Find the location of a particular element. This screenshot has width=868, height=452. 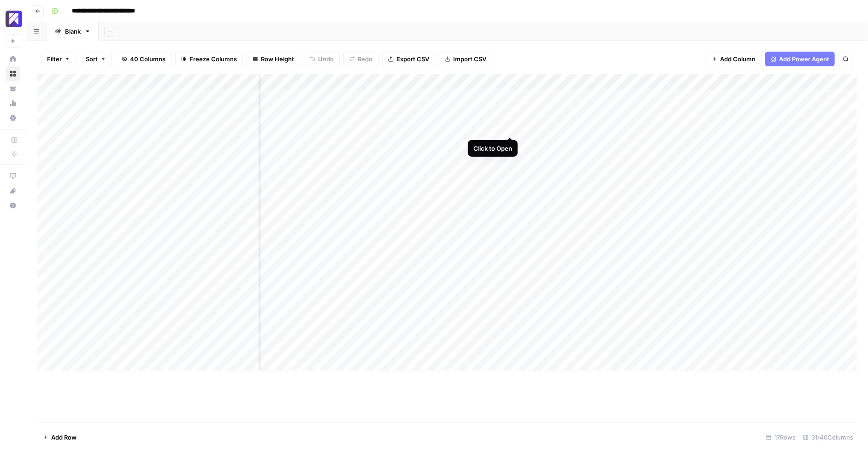

button: Row Height is located at coordinates (273, 59).